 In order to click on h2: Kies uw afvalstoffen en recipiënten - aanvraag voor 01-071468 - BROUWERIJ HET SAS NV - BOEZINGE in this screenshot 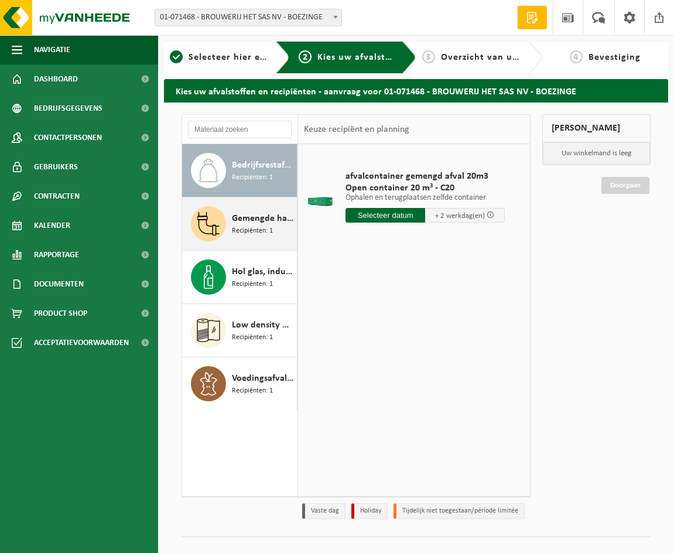, I will do `click(416, 90)`.